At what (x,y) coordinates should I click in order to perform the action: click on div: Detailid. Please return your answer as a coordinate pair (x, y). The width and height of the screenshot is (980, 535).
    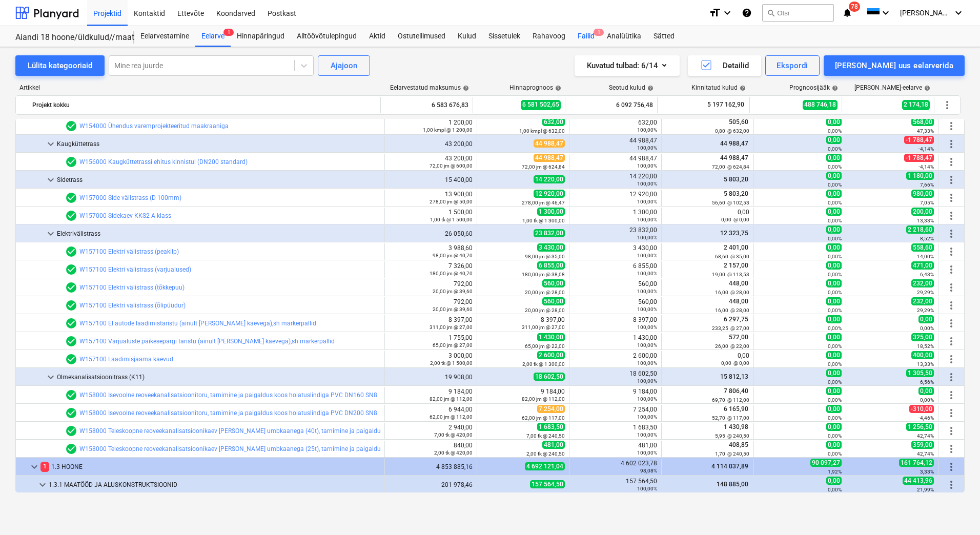
    Looking at the image, I should click on (724, 65).